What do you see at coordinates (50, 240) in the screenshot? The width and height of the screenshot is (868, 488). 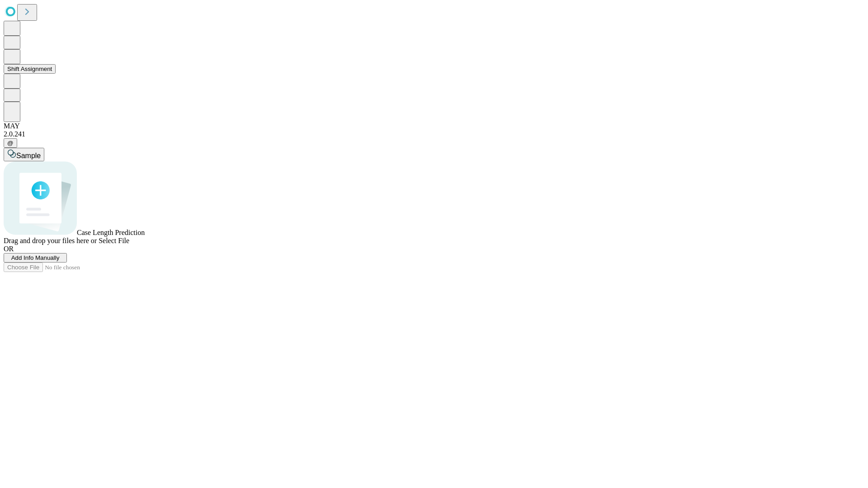 I see `span: Drag and drop your files here or` at bounding box center [50, 240].